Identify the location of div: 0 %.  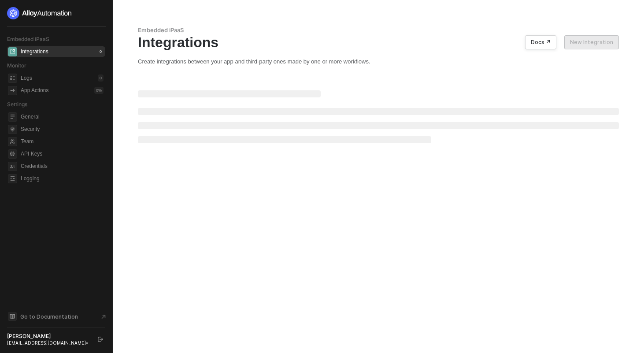
(99, 91).